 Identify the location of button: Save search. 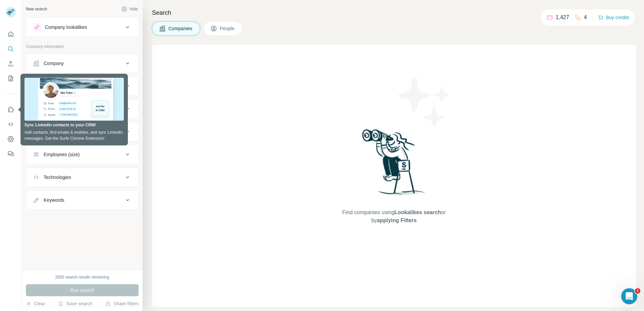
(75, 304).